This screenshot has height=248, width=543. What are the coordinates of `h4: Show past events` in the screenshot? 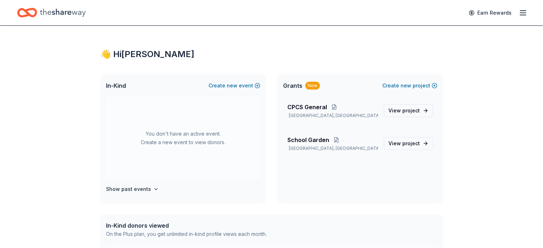 It's located at (129, 189).